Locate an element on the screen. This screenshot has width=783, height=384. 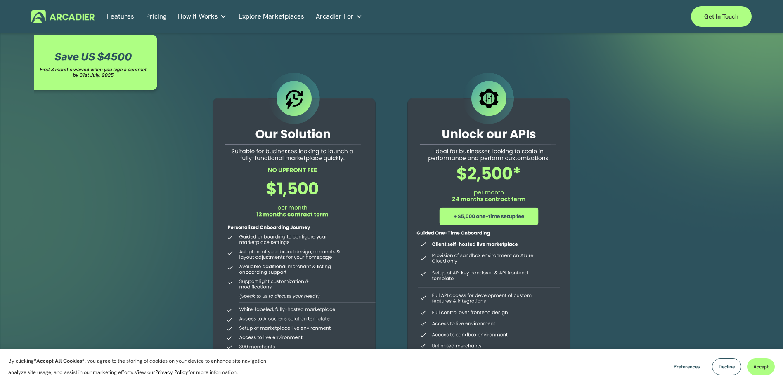
span: Arcadier For is located at coordinates (335, 17).